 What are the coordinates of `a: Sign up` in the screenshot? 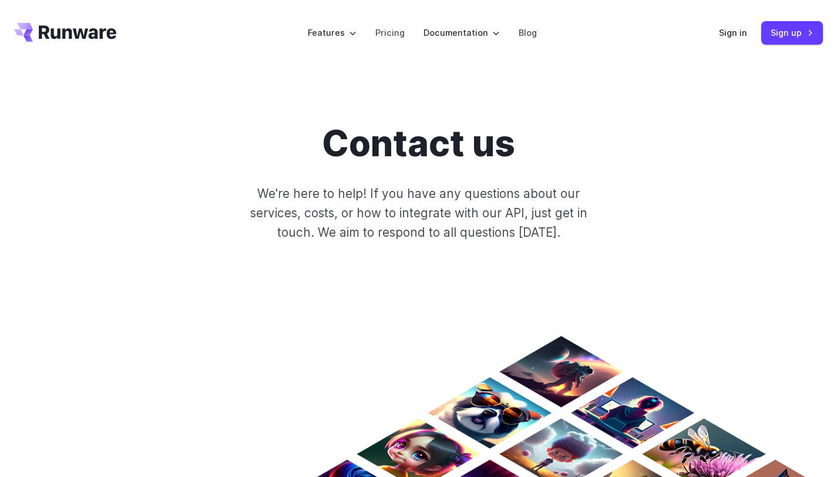 It's located at (792, 32).